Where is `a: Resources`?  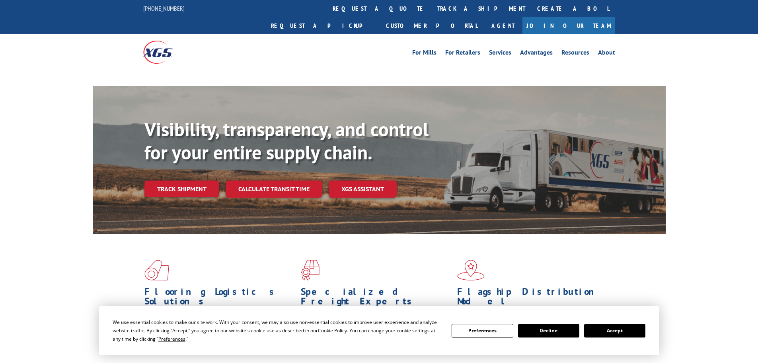 a: Resources is located at coordinates (576, 54).